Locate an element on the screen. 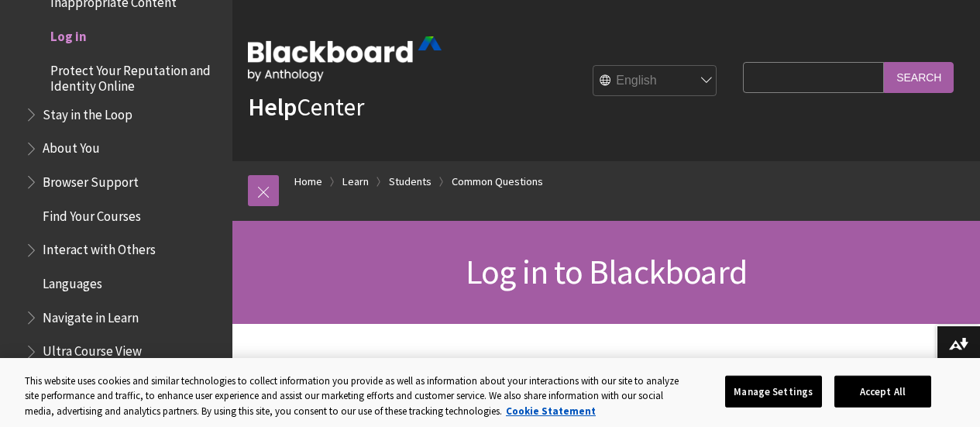 This screenshot has height=427, width=980. input: Search is located at coordinates (919, 77).